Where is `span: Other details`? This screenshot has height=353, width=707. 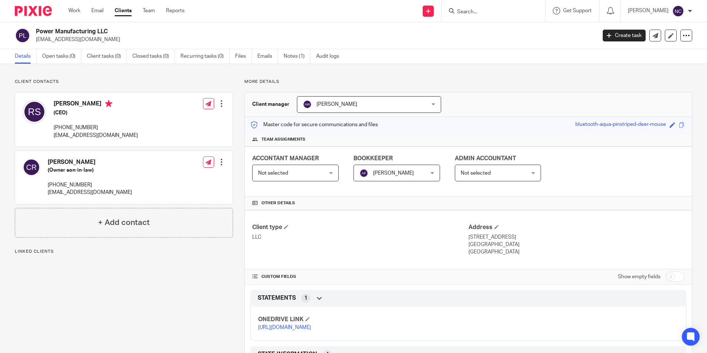 span: Other details is located at coordinates (278, 203).